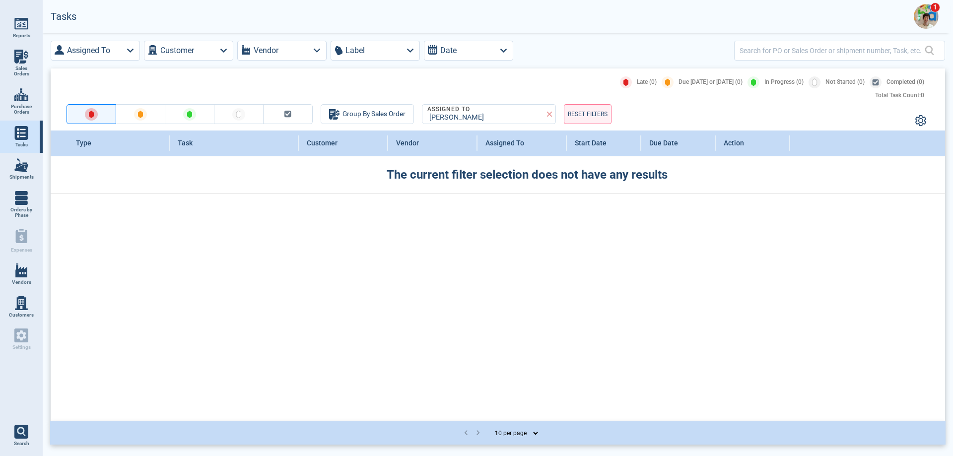 This screenshot has height=456, width=953. Describe the element at coordinates (367, 114) in the screenshot. I see `div: Group By Sales Order` at that location.